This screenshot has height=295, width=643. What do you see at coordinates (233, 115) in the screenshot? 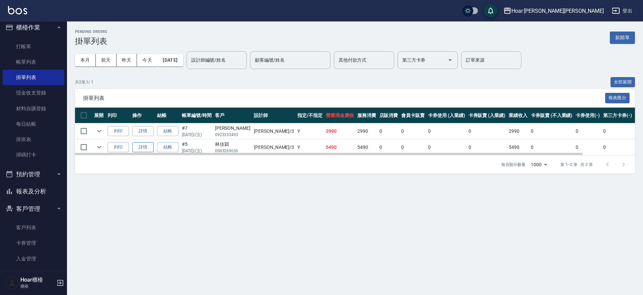
I see `th: 客戶` at bounding box center [233, 115].